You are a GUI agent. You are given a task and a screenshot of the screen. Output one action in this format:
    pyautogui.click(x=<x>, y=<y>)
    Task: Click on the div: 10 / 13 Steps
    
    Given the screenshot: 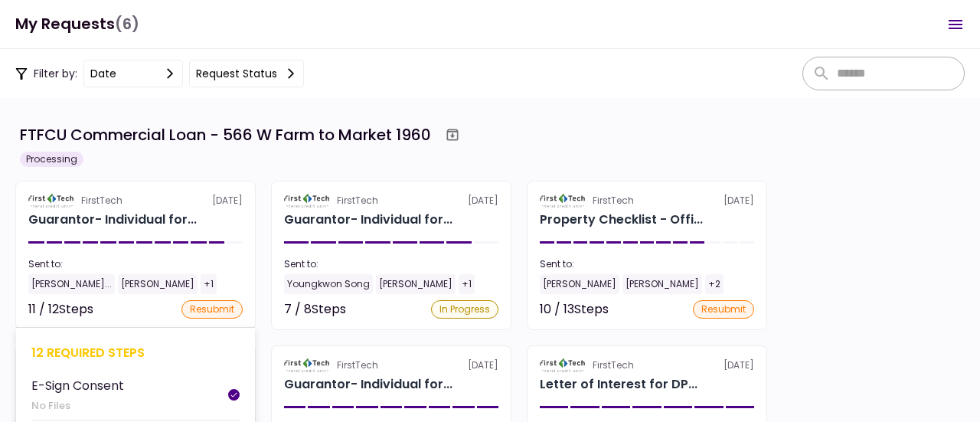 What is the action you would take?
    pyautogui.click(x=574, y=310)
    